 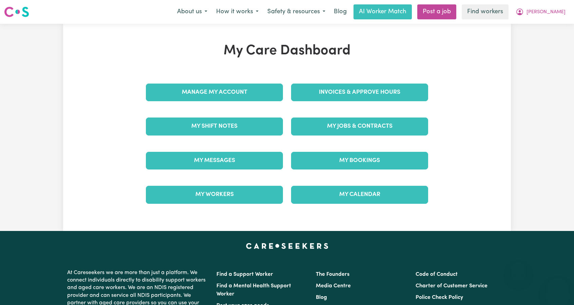 What do you see at coordinates (254, 290) in the screenshot?
I see `a: Find a Mental Health Support Worker` at bounding box center [254, 290].